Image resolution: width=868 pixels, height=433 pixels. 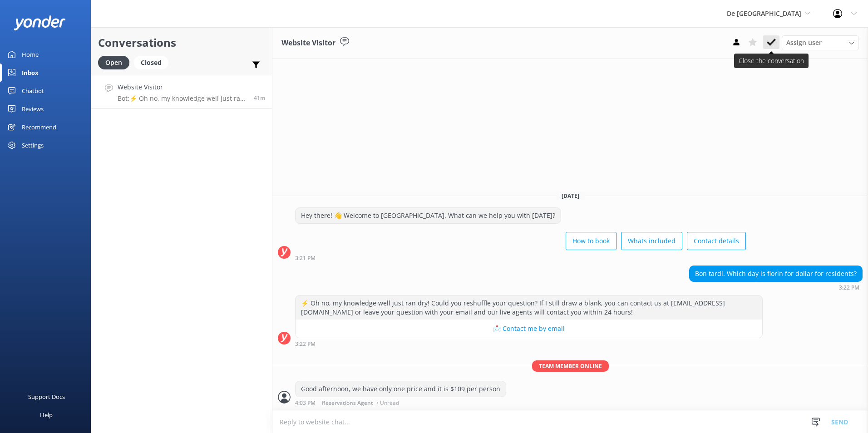 What do you see at coordinates (716, 241) in the screenshot?
I see `button: Contact details` at bounding box center [716, 241].